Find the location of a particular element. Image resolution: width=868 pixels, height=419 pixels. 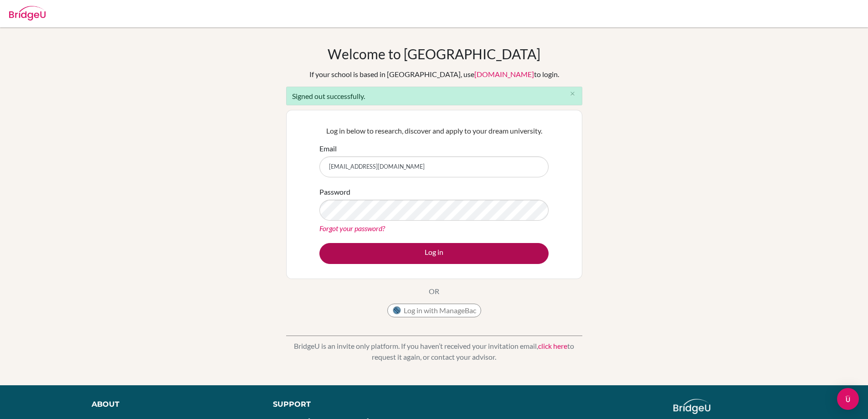

a: click here is located at coordinates (553, 345).